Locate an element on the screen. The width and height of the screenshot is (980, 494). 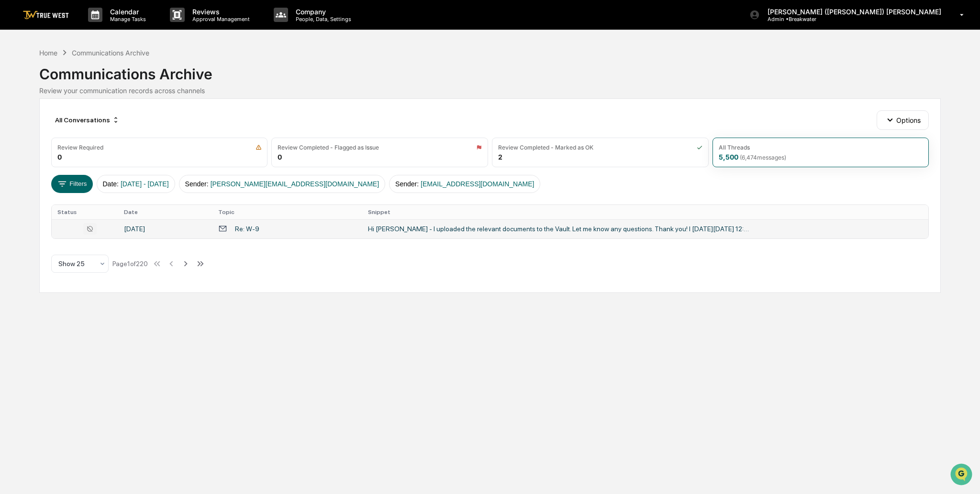
div: Review Completed - Flagged as Issue is located at coordinates (328, 147).